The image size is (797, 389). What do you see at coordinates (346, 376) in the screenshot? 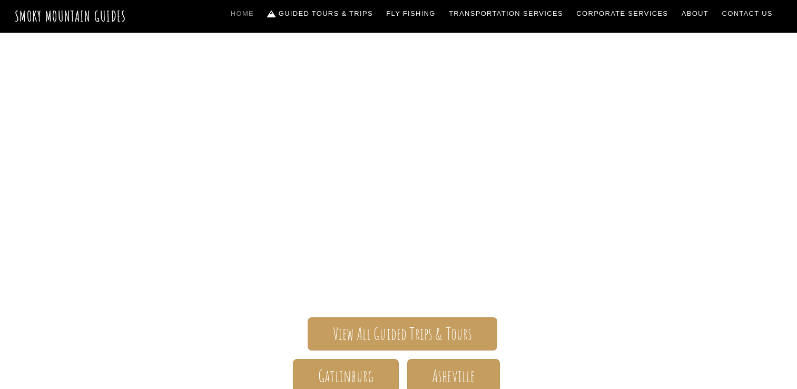
I see `span: Gatlinburg` at bounding box center [346, 376].